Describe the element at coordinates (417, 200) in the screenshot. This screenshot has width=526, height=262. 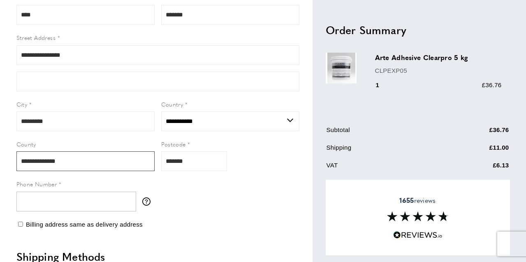
I see `span: reviews` at that location.